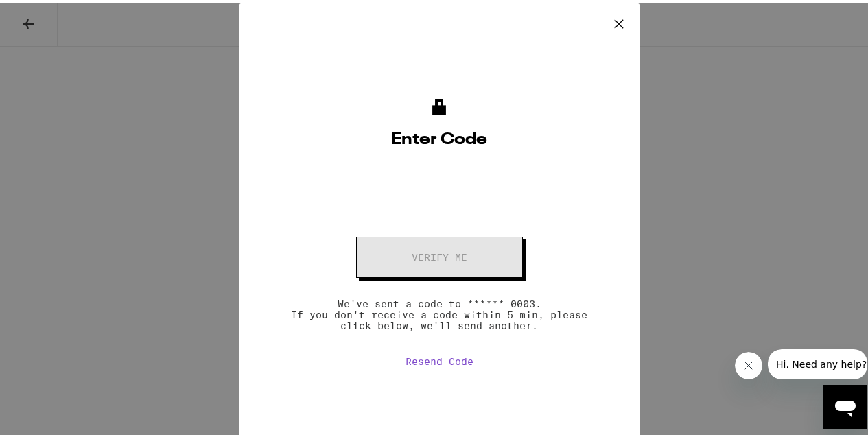 Image resolution: width=868 pixels, height=437 pixels. I want to click on button: Verify me, so click(439, 255).